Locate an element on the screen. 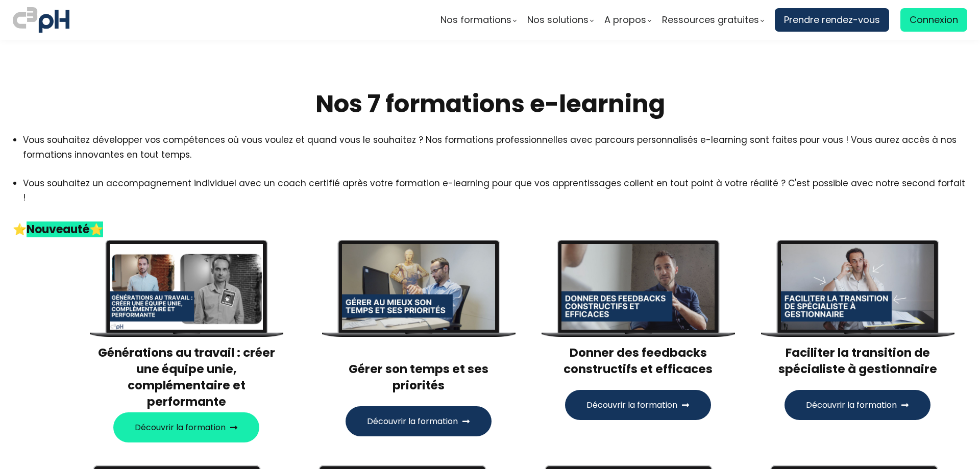 This screenshot has width=980, height=469. span: Prendre rendez-vous is located at coordinates (832, 20).